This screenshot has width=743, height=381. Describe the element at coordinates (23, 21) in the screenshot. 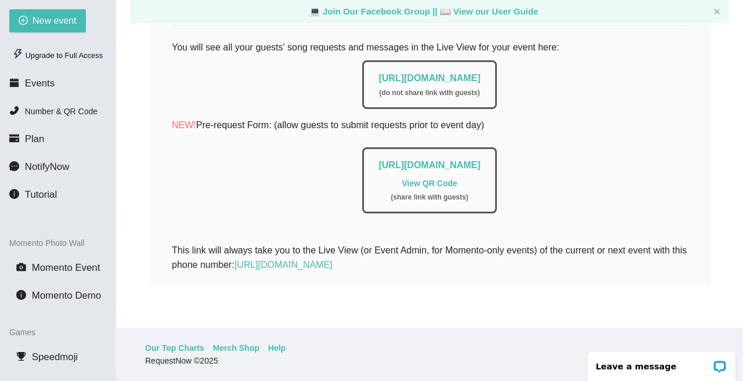

I see `span: plus-circle` at that location.